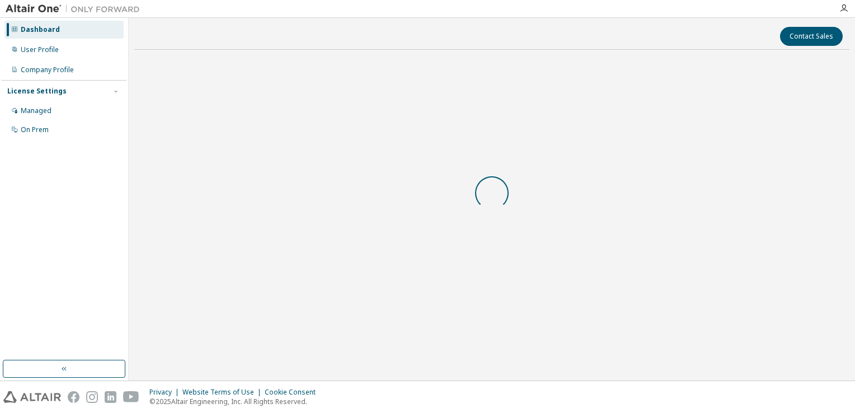 This screenshot has height=413, width=855. I want to click on div: Privacy, so click(166, 392).